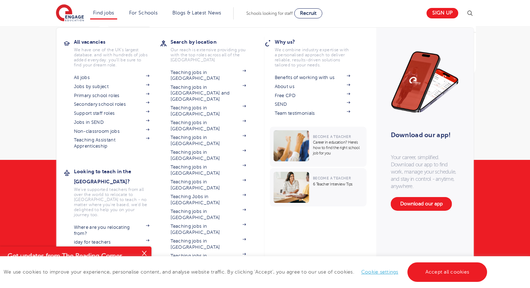 Image resolution: width=530 pixels, height=288 pixels. Describe the element at coordinates (112, 242) in the screenshot. I see `a: iday for teachers` at that location.